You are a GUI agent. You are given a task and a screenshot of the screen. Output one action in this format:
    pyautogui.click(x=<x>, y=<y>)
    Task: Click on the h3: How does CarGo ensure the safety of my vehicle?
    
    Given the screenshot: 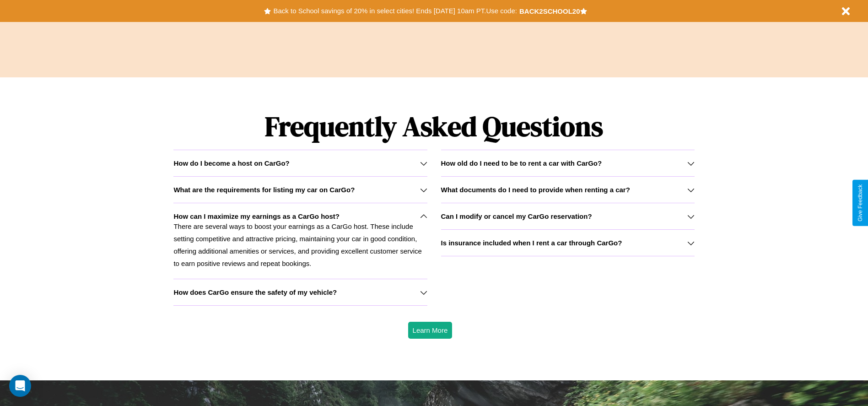 What is the action you would take?
    pyautogui.click(x=255, y=292)
    